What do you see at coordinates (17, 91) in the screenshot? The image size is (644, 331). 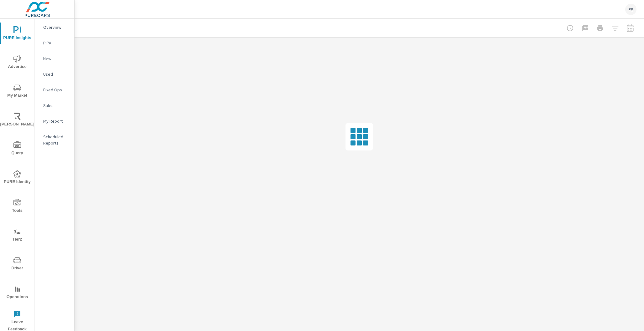 I see `span: My Market` at bounding box center [17, 91].